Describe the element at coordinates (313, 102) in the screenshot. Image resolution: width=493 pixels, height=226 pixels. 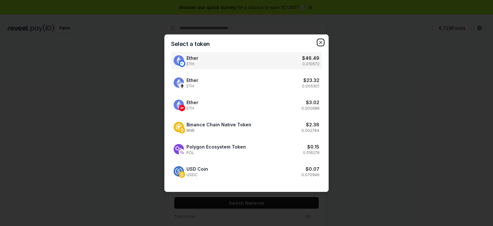
I see `h3: $ 3.02` at that location.